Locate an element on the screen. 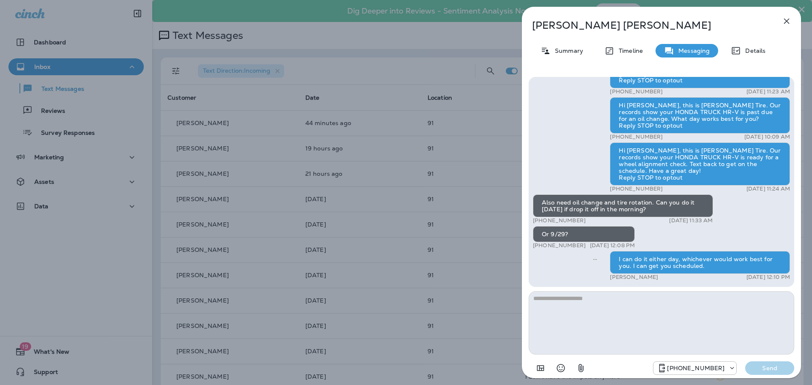 The width and height of the screenshot is (812, 385). p: Summary is located at coordinates (567, 51).